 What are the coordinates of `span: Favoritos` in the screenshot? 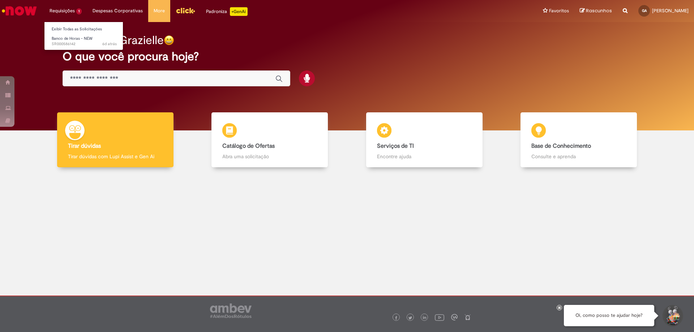 It's located at (559, 11).